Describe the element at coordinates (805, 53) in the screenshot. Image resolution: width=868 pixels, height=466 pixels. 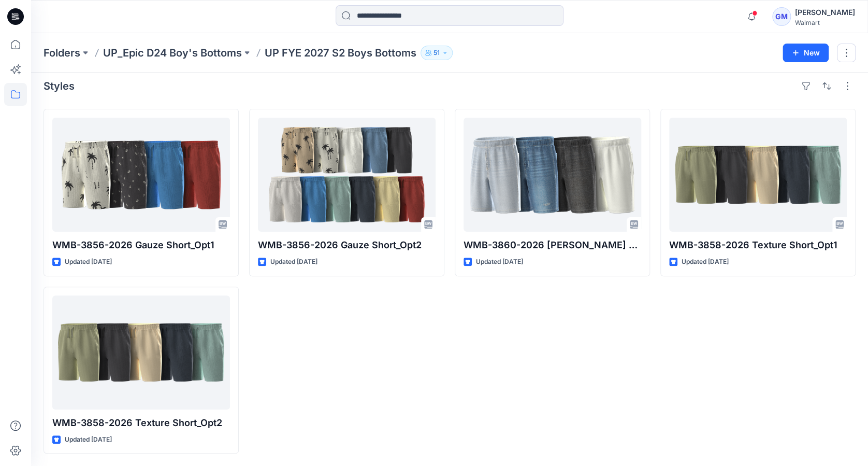
I see `button: New` at that location.